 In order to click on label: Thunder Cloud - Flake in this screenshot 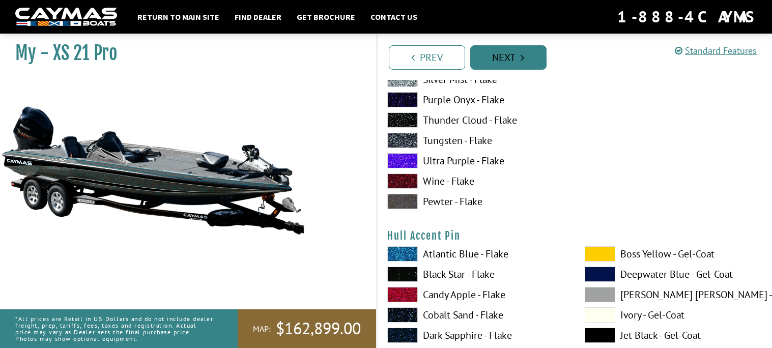, I will do `click(476, 120)`.